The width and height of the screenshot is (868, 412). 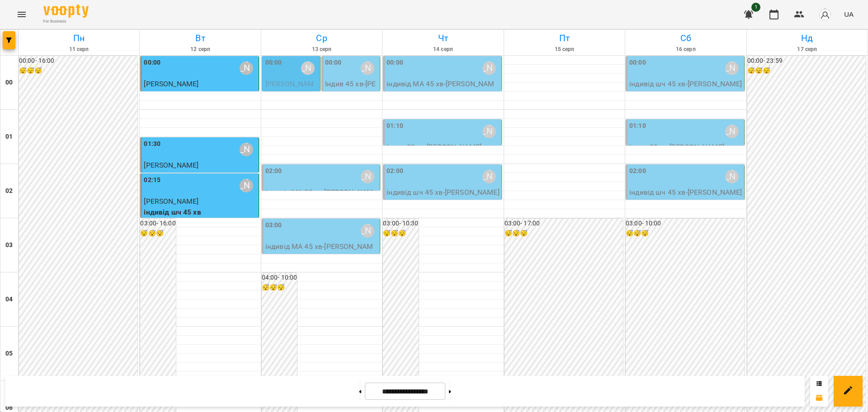 I want to click on h6: 05, so click(x=9, y=353).